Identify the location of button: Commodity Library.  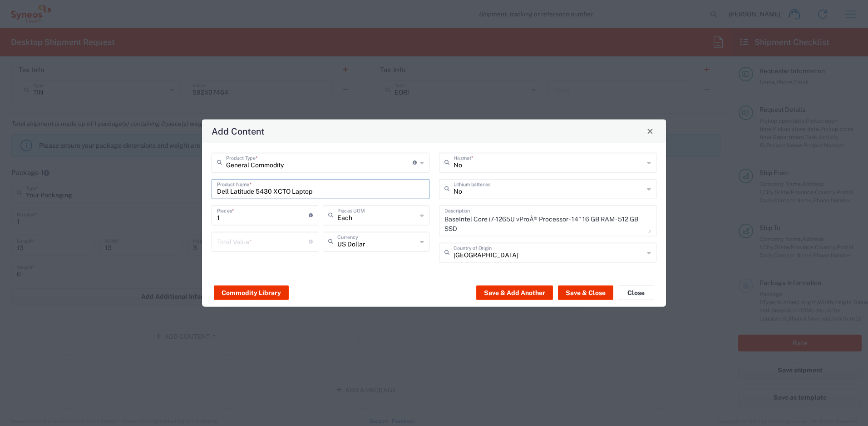
(251, 293).